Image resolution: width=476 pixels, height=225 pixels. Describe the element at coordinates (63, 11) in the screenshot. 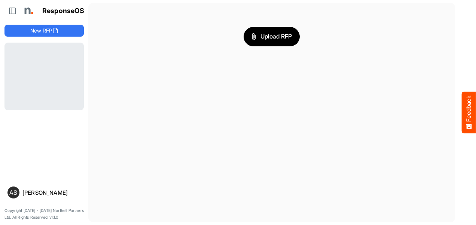

I see `h1: ResponseOS` at that location.